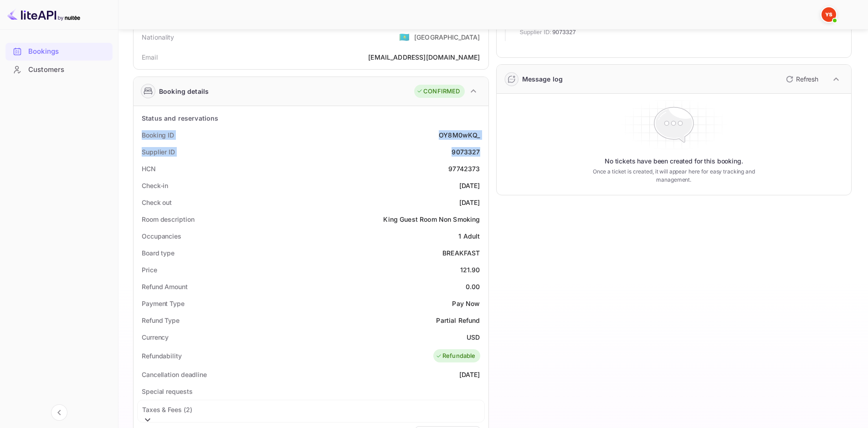 The image size is (868, 428). What do you see at coordinates (164, 287) in the screenshot?
I see `div: Refund Amount` at bounding box center [164, 287].